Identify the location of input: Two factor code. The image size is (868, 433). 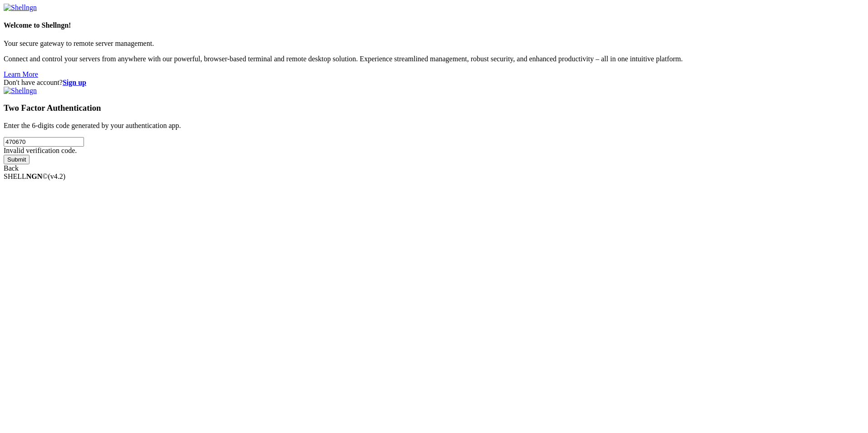
(44, 142).